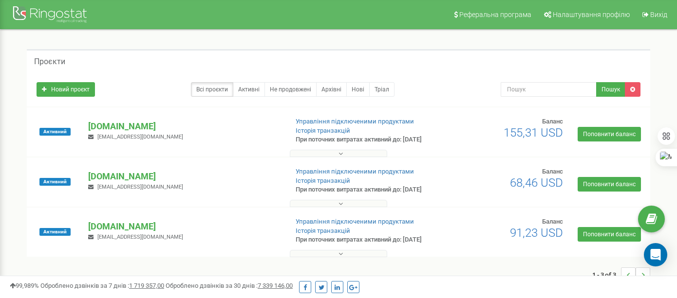 This screenshot has height=298, width=677. What do you see at coordinates (275, 286) in the screenshot?
I see `u: 7 339 146,00` at bounding box center [275, 286].